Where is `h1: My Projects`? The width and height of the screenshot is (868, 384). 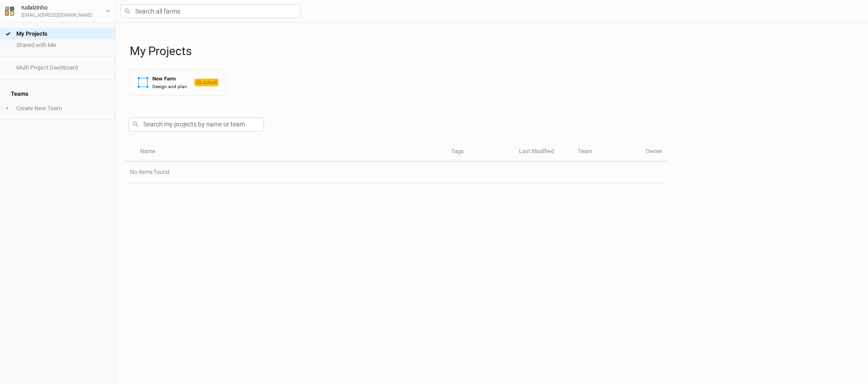
h1: My Projects is located at coordinates (494, 51).